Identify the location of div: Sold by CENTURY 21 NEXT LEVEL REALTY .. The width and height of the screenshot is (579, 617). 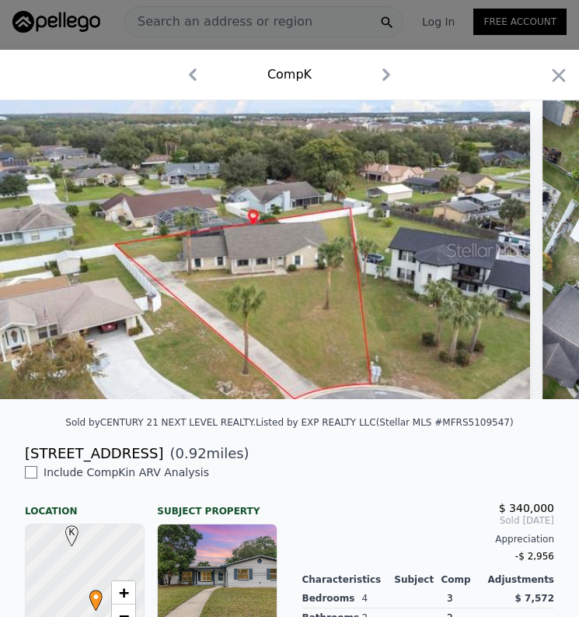
(160, 422).